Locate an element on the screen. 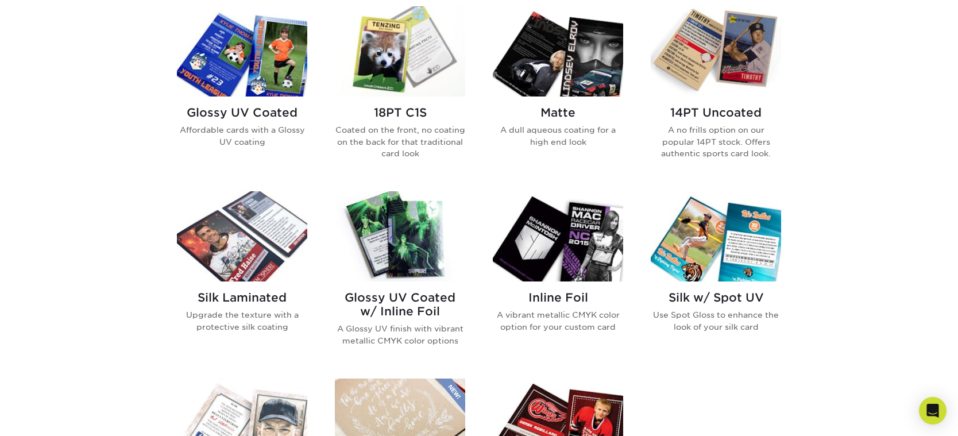 The width and height of the screenshot is (958, 436). h2: Matte is located at coordinates (557, 113).